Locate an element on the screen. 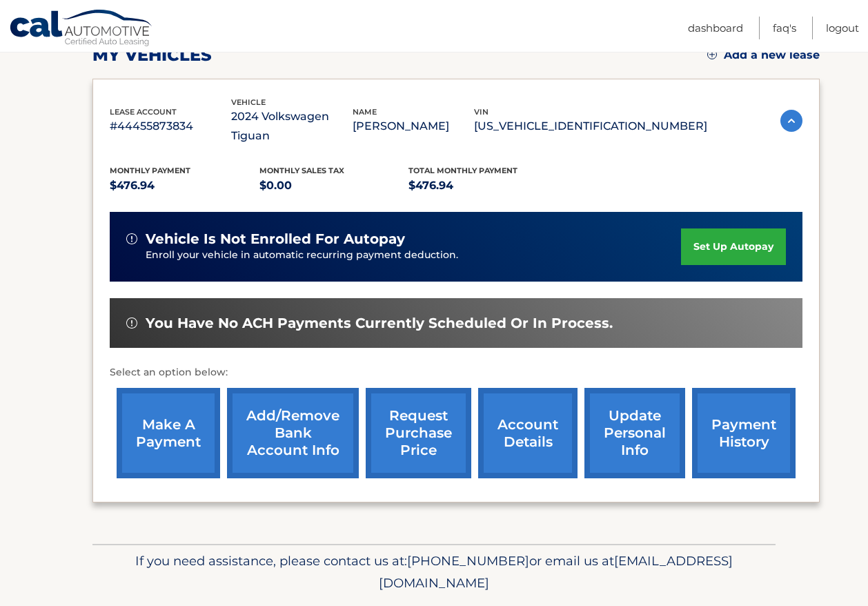  p: $0.00 is located at coordinates (334, 186).